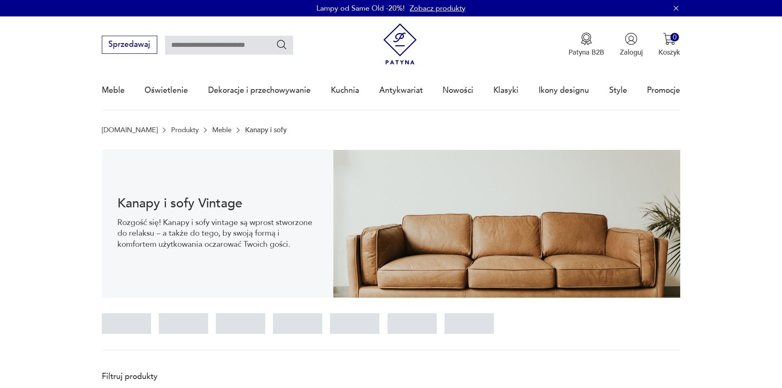  I want to click on img: Patyna - sklep z meblami i dekoracjami vintage, so click(400, 44).